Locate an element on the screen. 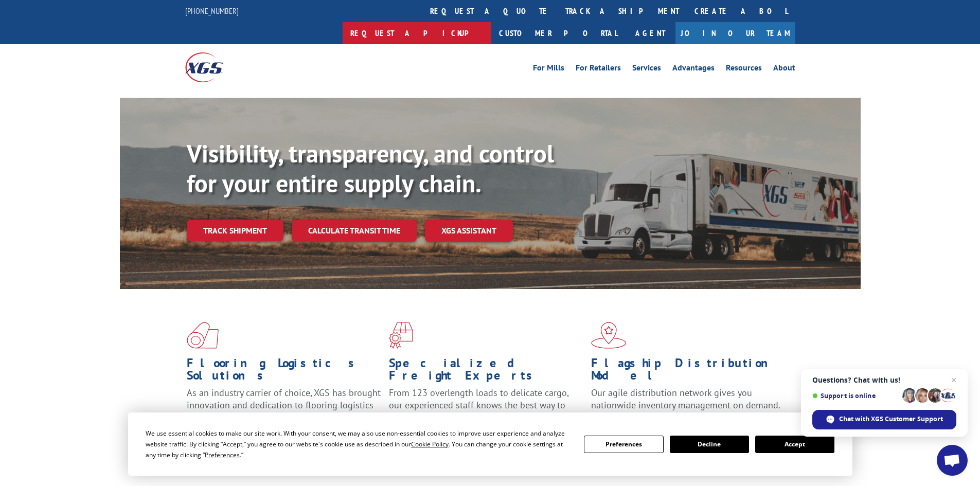 This screenshot has width=980, height=486. span: Support is online is located at coordinates (855, 396).